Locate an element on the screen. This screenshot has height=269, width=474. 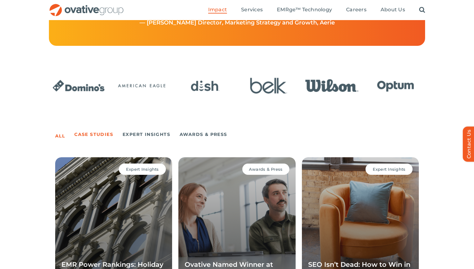
a: All is located at coordinates (60, 136).